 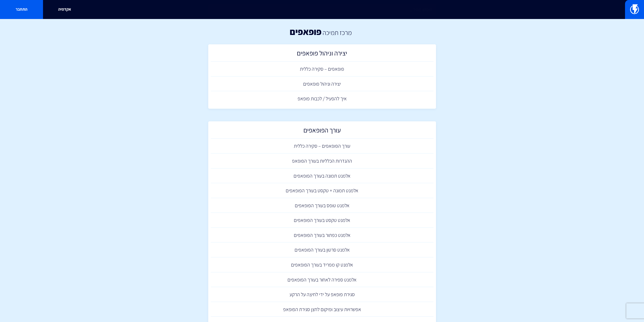 What do you see at coordinates (322, 191) in the screenshot?
I see `a: אלמנט תמונה + טקסט בעורך הפופאפים` at bounding box center [322, 191].